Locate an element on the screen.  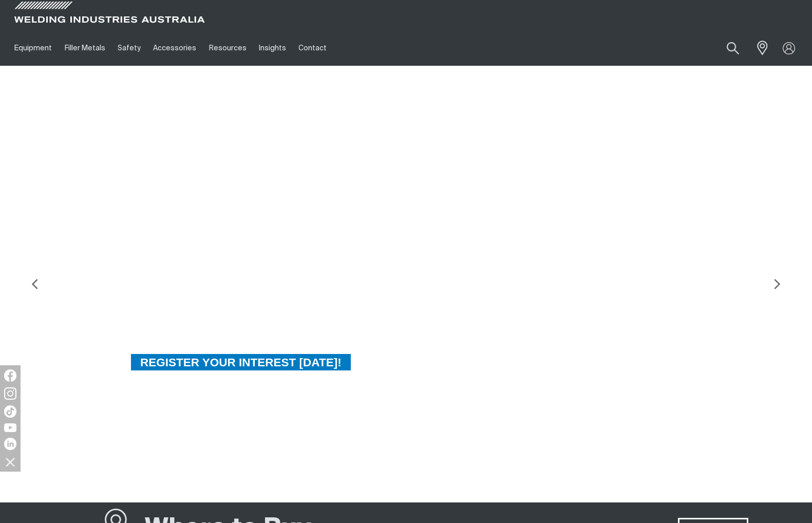
div: Faster, easier setup. More capabilities. Reliability you can trust. is located at coordinates (406, 311).